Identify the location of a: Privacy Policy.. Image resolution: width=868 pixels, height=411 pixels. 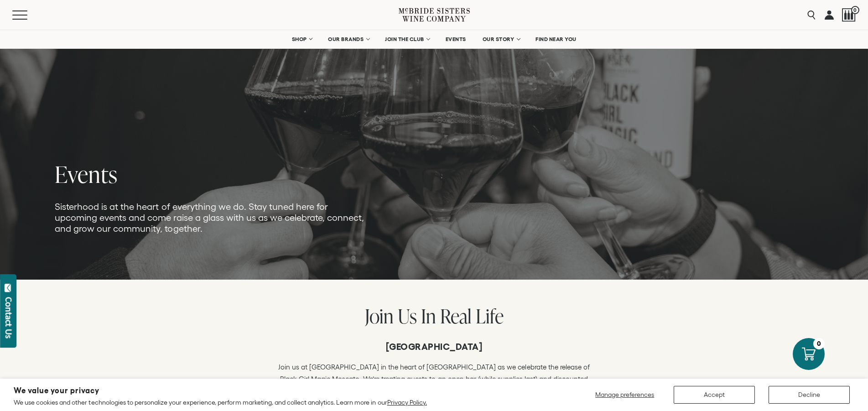
(407, 402).